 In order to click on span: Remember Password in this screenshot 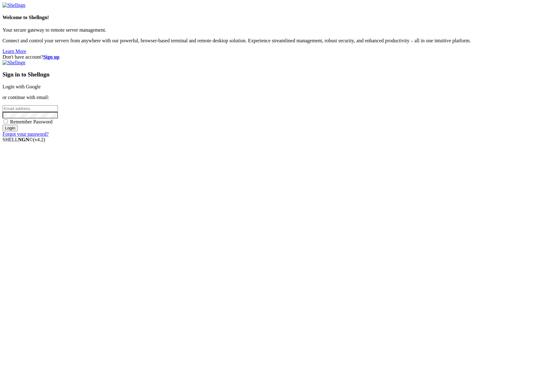, I will do `click(31, 121)`.